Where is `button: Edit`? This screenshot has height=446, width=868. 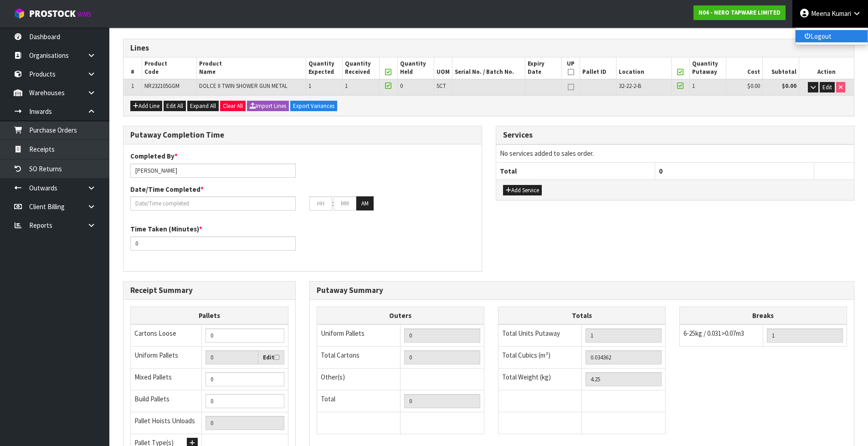
button: Edit is located at coordinates (827, 87).